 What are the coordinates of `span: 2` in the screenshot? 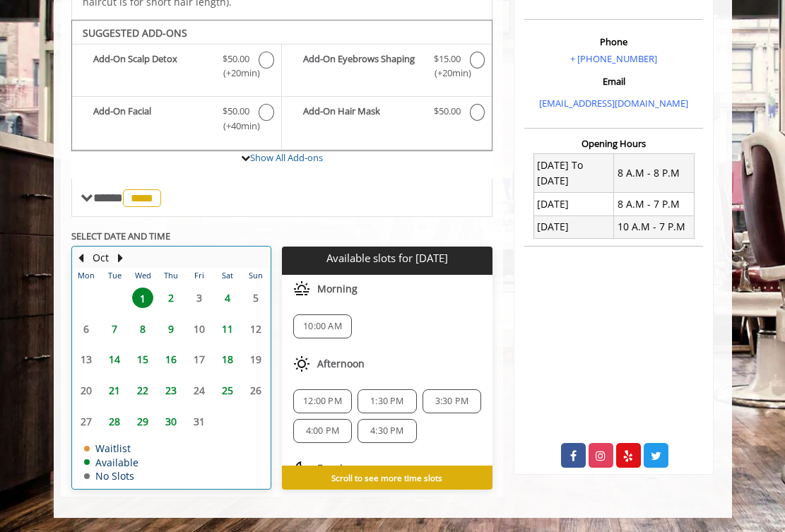 It's located at (171, 297).